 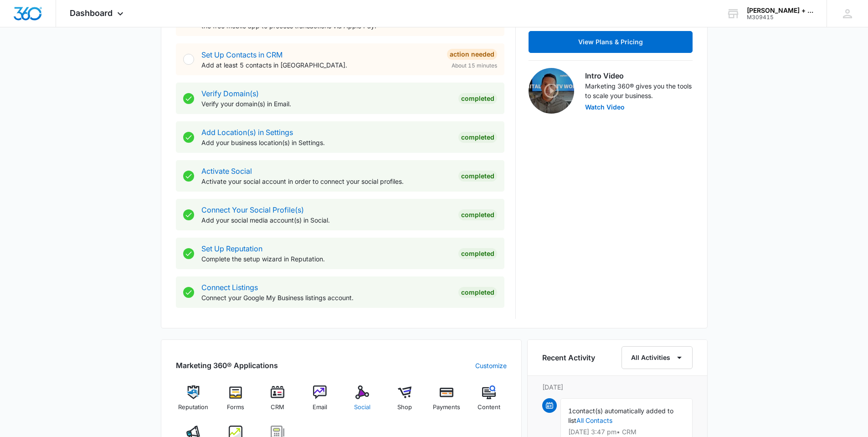 I want to click on span: Email, so click(x=320, y=408).